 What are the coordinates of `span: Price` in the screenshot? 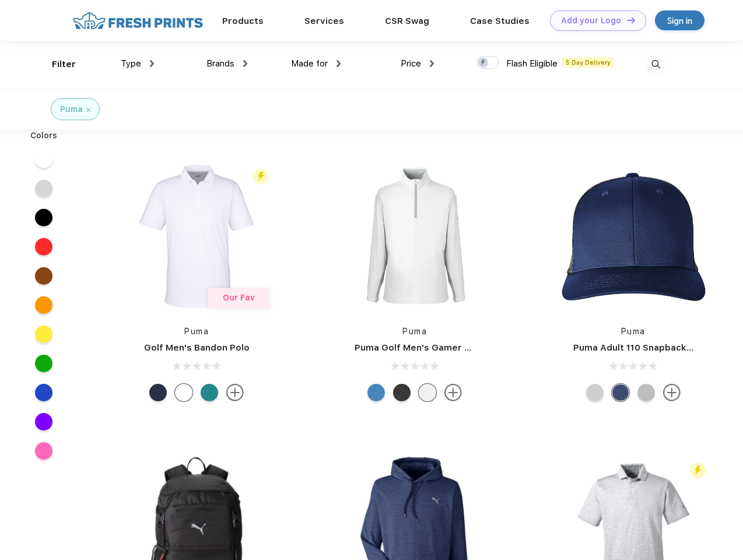 It's located at (410, 63).